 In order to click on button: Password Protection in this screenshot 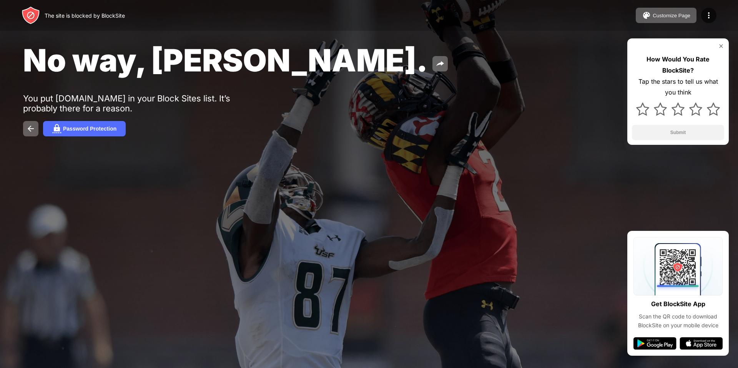, I will do `click(84, 129)`.